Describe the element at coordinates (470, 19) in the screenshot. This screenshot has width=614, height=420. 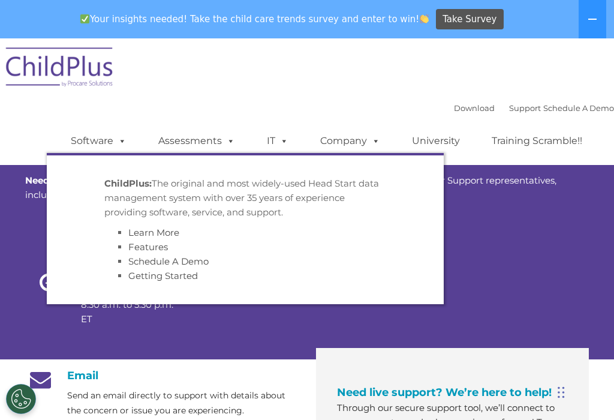
I see `a: Take Survey` at that location.